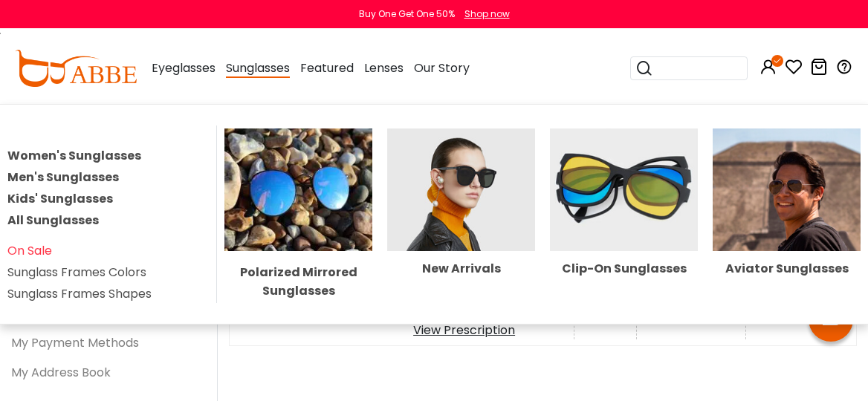 This screenshot has width=868, height=401. Describe the element at coordinates (461, 269) in the screenshot. I see `div: New Arrivals` at that location.